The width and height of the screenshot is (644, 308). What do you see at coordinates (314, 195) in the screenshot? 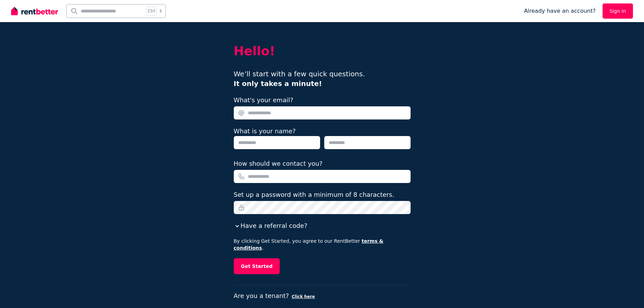
I see `label: Set up a password with a minimum of 8 characters.` at bounding box center [314, 195].